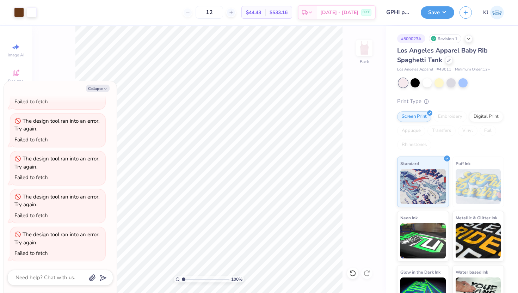 This screenshot has height=293, width=518. I want to click on span: Glow in the Dark Ink, so click(420, 272).